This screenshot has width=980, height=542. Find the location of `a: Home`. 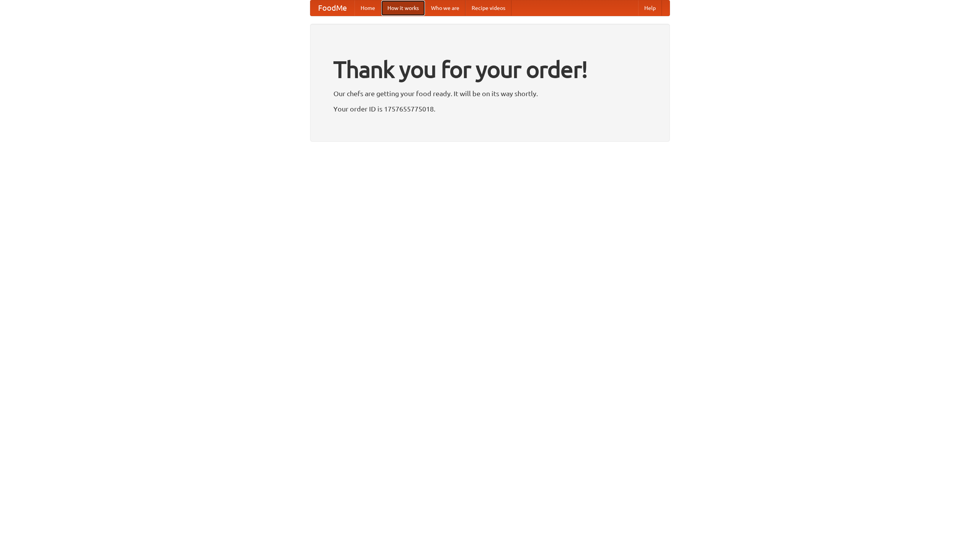

a: Home is located at coordinates (368, 8).